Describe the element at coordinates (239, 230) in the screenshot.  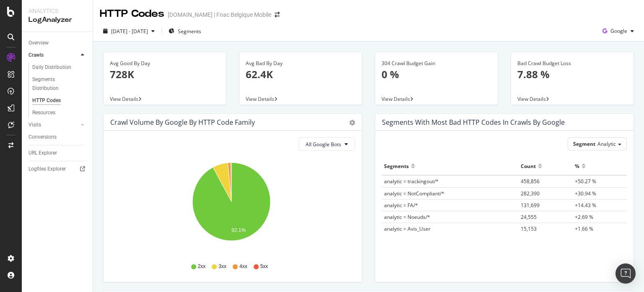
I see `text: 92.1%` at that location.